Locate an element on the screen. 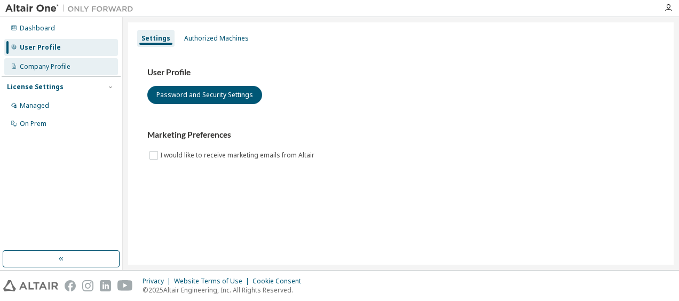  img: linkedin.svg is located at coordinates (105, 285).